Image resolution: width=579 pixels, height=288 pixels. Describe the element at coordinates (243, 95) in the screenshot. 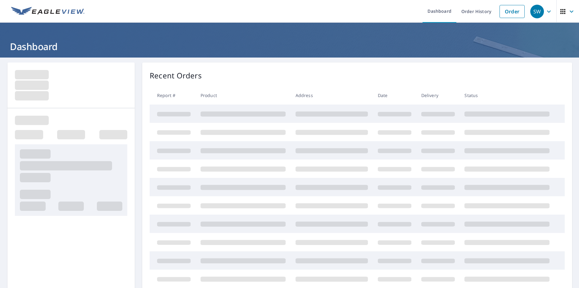

I see `th: Product` at that location.